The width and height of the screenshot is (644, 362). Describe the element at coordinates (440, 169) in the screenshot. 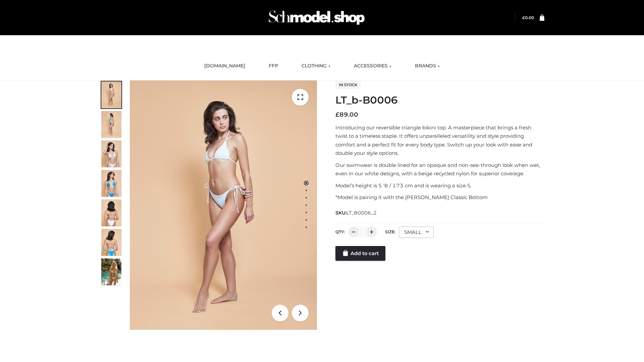

I see `p: Our swimwear is double lined for an opaque and non-see-through look when wet, even in our white d...` at that location.